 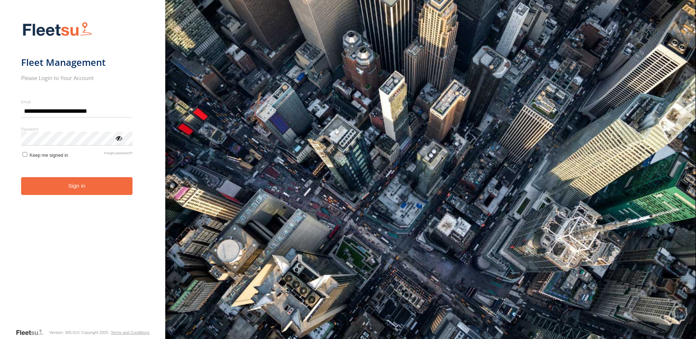 What do you see at coordinates (77, 102) in the screenshot?
I see `label: Email` at bounding box center [77, 102].